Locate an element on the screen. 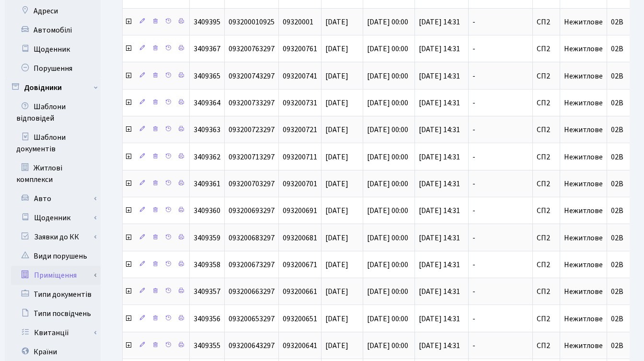 This screenshot has height=361, width=644. a: Типи документів is located at coordinates (52, 295).